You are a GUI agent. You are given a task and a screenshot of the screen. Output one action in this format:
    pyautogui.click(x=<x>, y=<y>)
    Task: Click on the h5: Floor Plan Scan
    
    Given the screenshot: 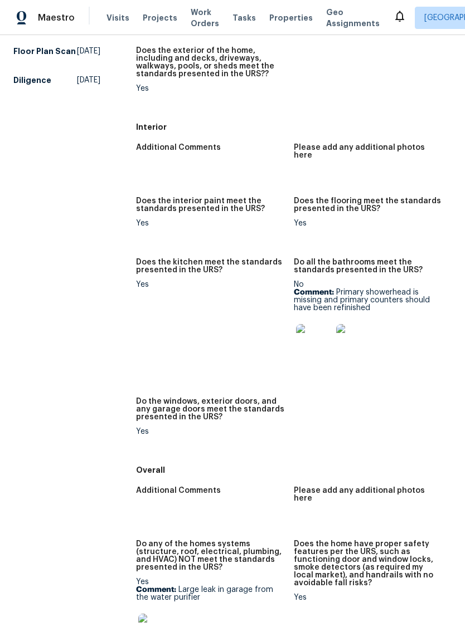 What is the action you would take?
    pyautogui.click(x=45, y=51)
    